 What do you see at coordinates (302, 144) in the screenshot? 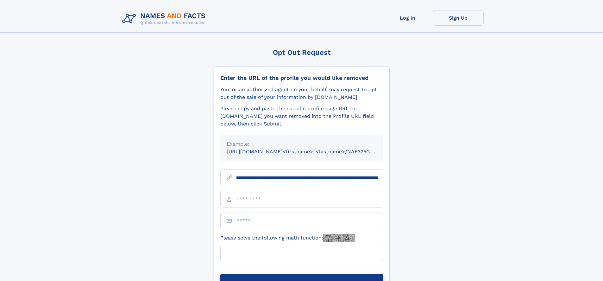
I see `div: Example:` at bounding box center [302, 144].